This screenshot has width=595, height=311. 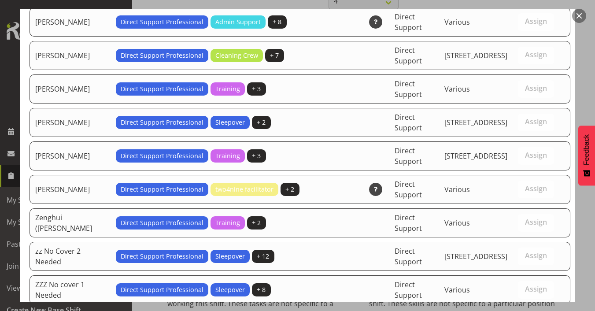 I want to click on td: ZZZ No cover 1 Needed, so click(x=70, y=290).